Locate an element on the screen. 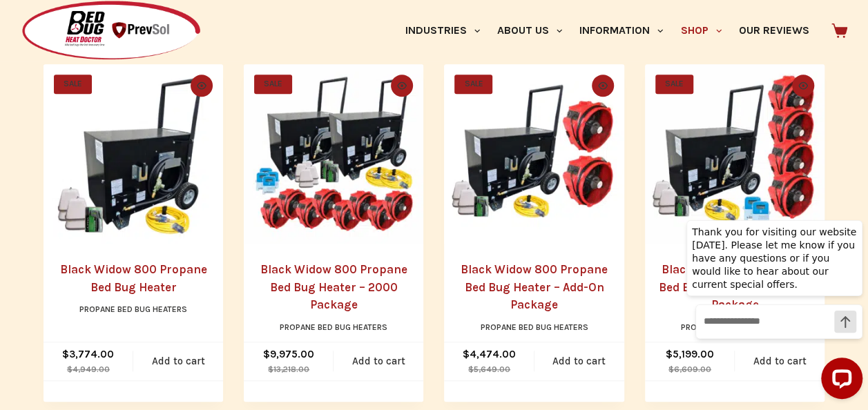  bdi: 5,199.00 is located at coordinates (690, 354).